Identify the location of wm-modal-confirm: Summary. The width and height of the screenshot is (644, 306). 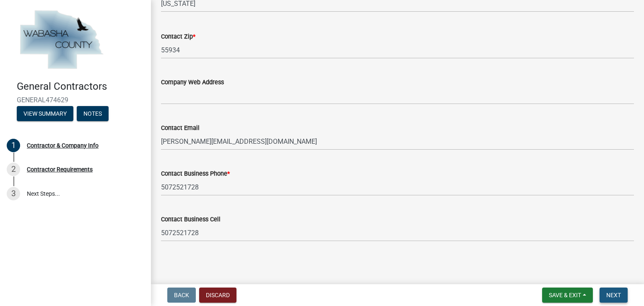
(45, 114).